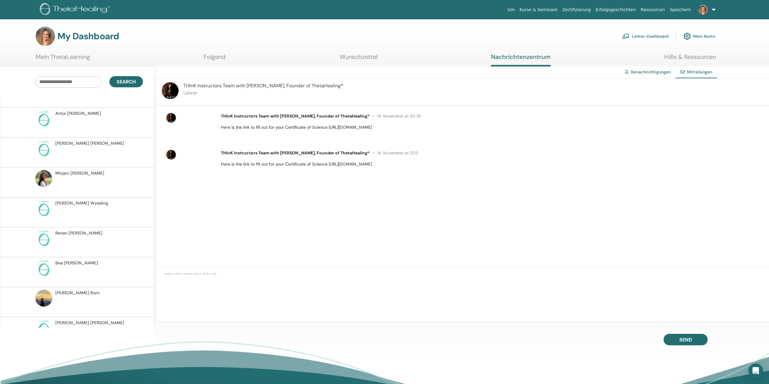 This screenshot has height=384, width=769. What do you see at coordinates (700, 72) in the screenshot?
I see `span: Mitteilungen` at bounding box center [700, 72].